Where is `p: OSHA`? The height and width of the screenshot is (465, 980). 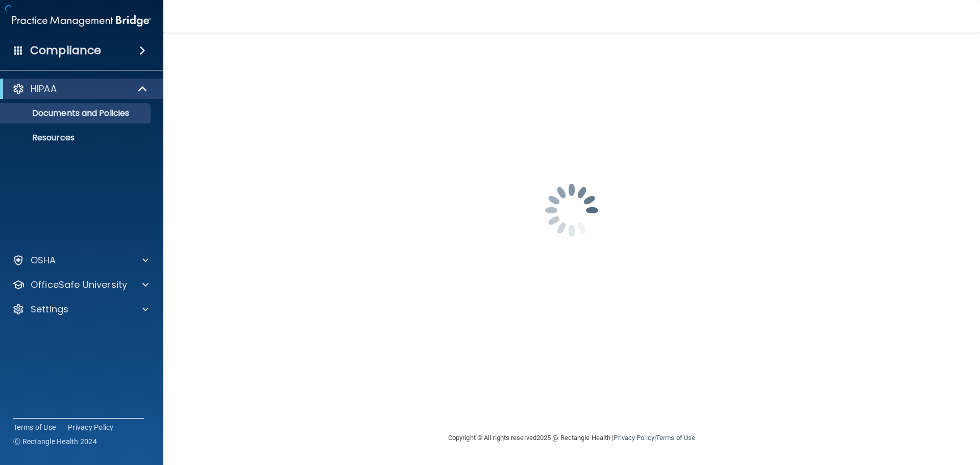
p: OSHA is located at coordinates (44, 260).